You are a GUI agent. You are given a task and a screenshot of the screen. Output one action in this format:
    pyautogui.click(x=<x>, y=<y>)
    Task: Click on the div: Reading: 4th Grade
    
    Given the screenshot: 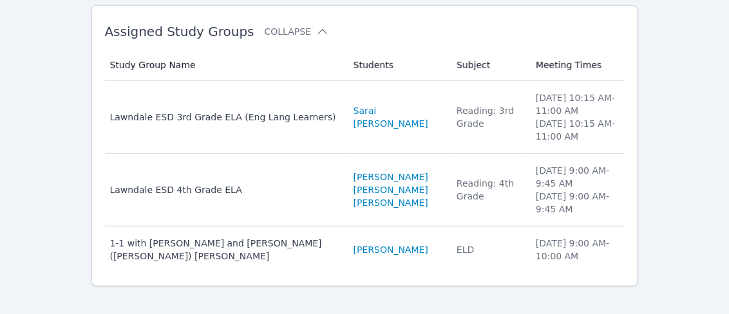 What is the action you would take?
    pyautogui.click(x=488, y=190)
    